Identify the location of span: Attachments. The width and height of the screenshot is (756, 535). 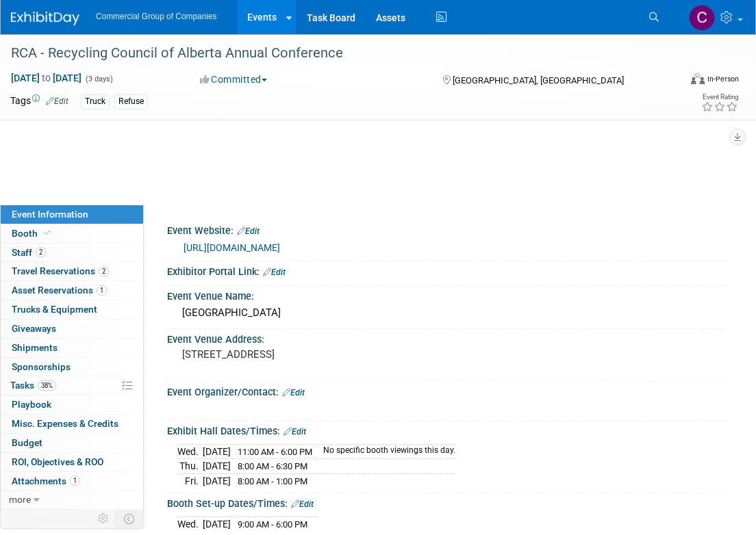
(46, 481).